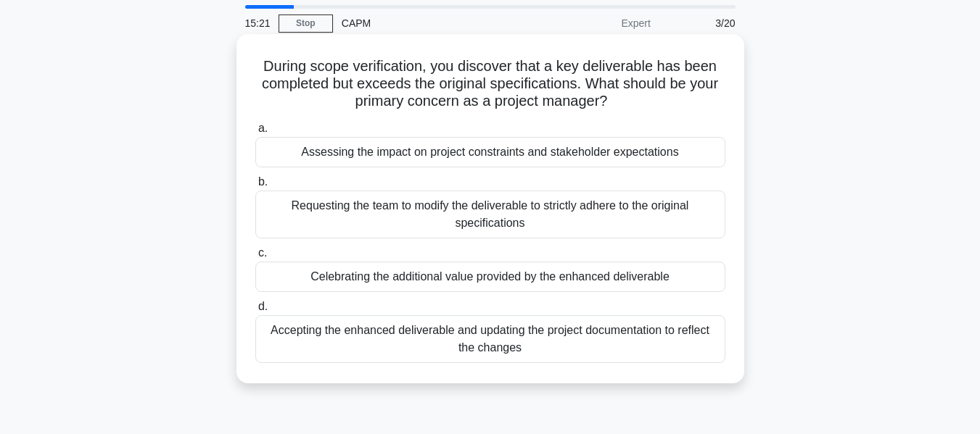 The width and height of the screenshot is (980, 434). What do you see at coordinates (490, 214) in the screenshot?
I see `div: Requesting the team to modify the deliverable to strictly adhere to the original specifications` at bounding box center [490, 214].